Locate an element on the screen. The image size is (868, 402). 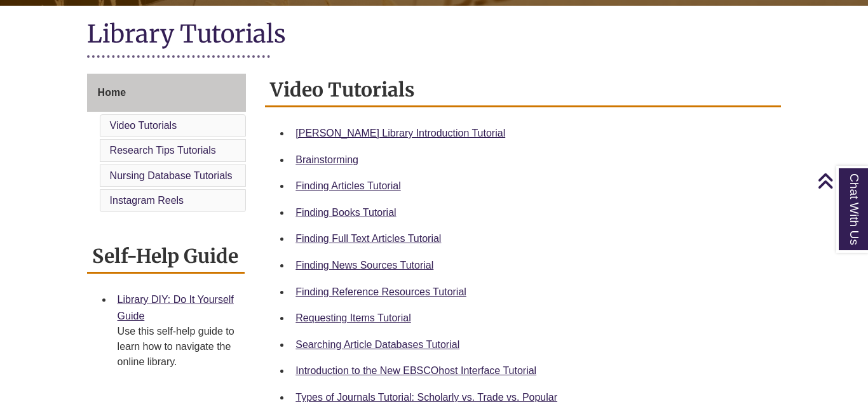
a: Nursing Database Tutorials is located at coordinates (171, 175).